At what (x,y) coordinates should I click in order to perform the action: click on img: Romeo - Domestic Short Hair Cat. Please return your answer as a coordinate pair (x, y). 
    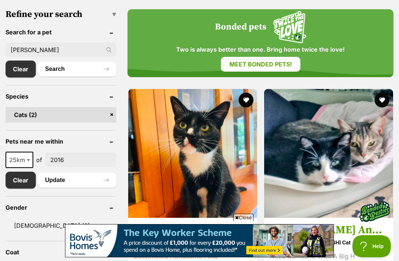
    Looking at the image, I should click on (192, 153).